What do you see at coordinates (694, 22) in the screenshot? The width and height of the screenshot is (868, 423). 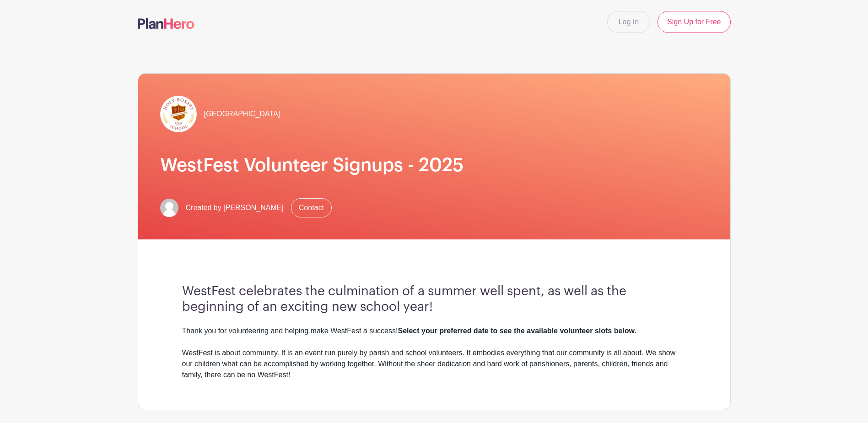 I see `a: Sign Up for Free` at bounding box center [694, 22].